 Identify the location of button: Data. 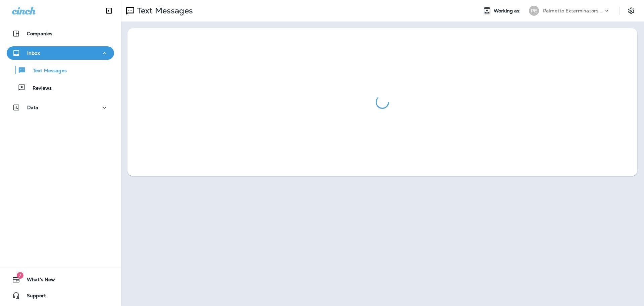
(61, 107).